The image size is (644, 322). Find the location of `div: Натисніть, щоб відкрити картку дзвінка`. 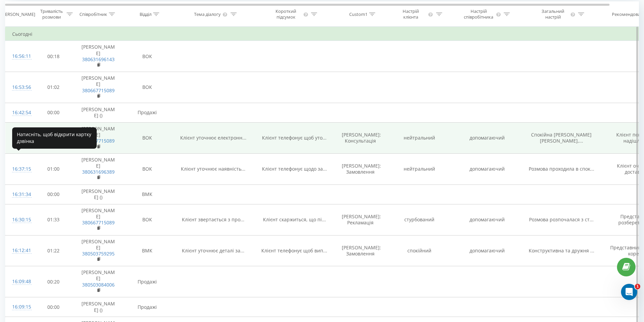

div: Натисніть, щоб відкрити картку дзвінка is located at coordinates (54, 138).